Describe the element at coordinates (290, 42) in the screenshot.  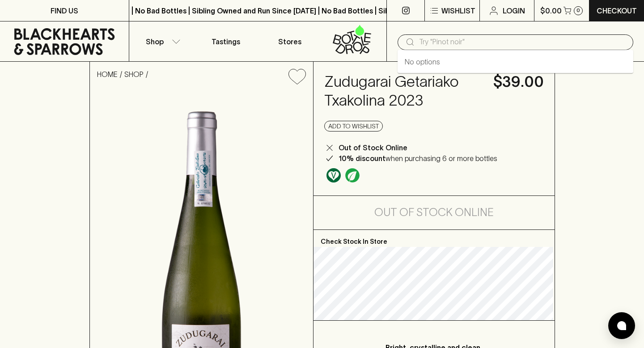
I see `p: Stores` at that location.